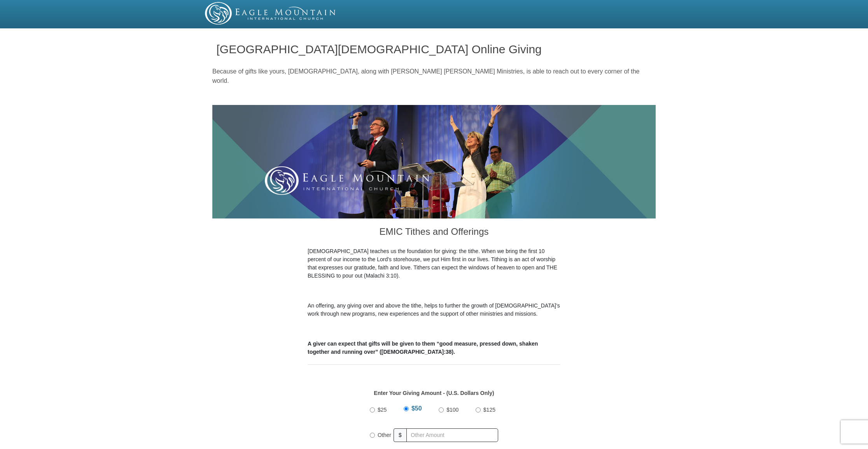 The height and width of the screenshot is (449, 868). I want to click on h3: EMIC Tithes and Offerings, so click(434, 233).